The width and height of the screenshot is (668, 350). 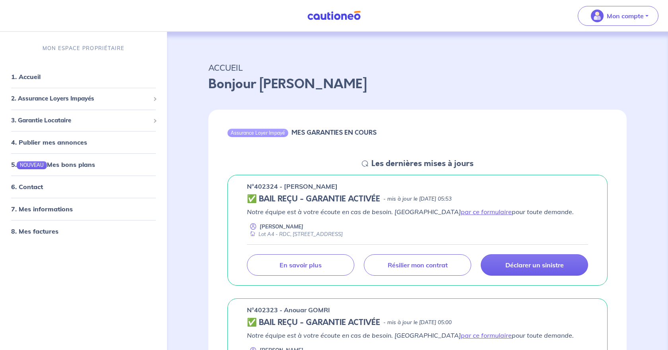 What do you see at coordinates (35, 231) in the screenshot?
I see `a: 8. Mes factures` at bounding box center [35, 231].